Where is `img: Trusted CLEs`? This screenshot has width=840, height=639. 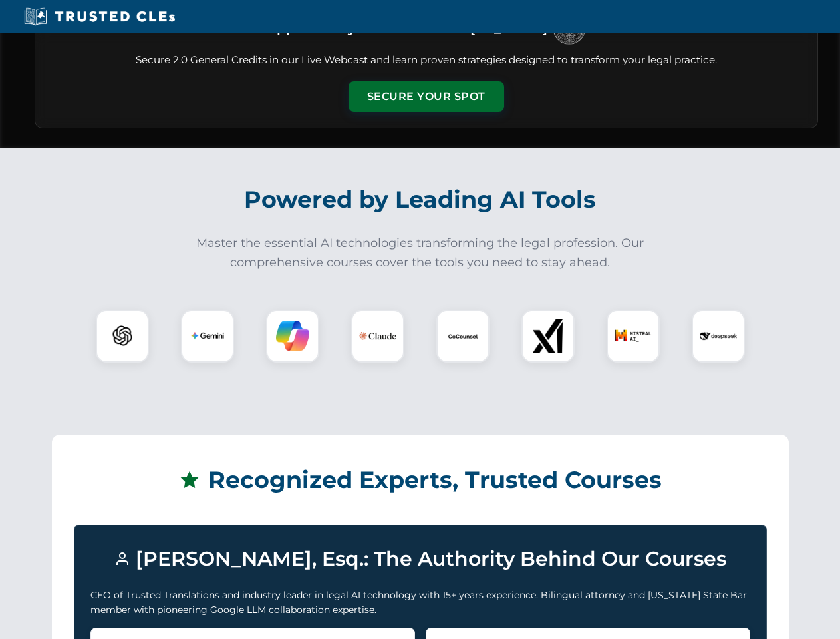
img: Trusted CLEs is located at coordinates (99, 16).